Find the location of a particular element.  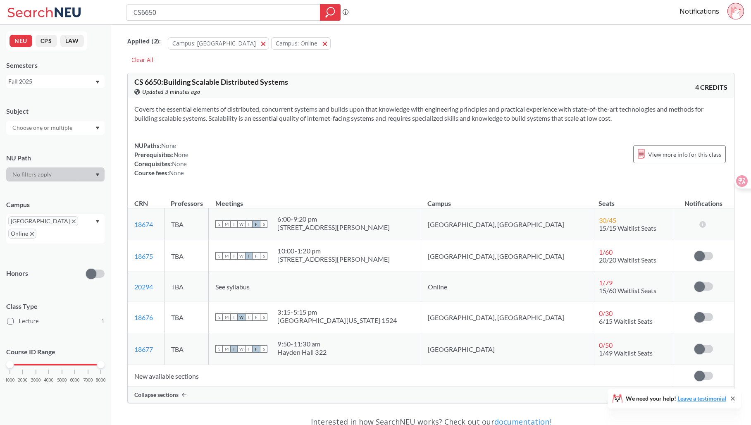

div: Subject is located at coordinates (55, 111).